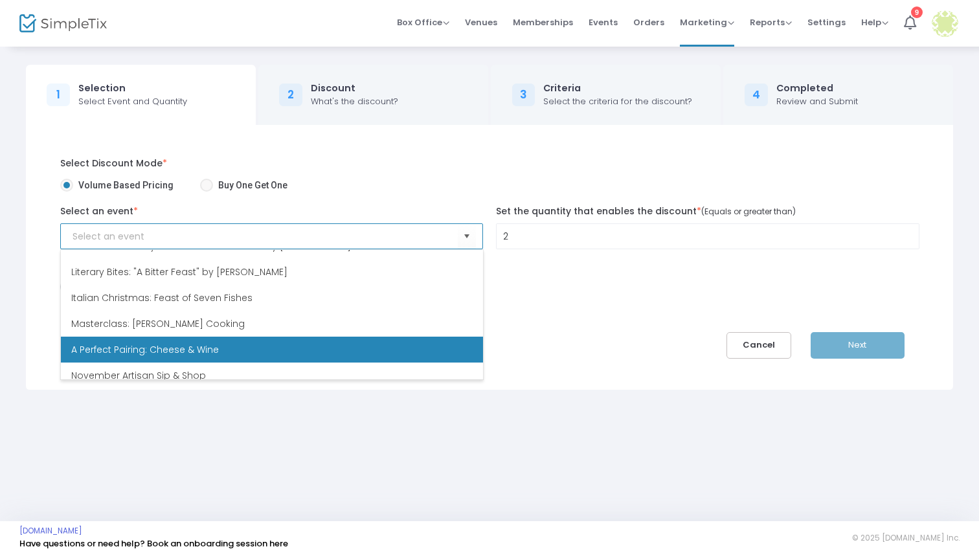  Describe the element at coordinates (618, 102) in the screenshot. I see `div: Select the criteria for the discount?` at that location.